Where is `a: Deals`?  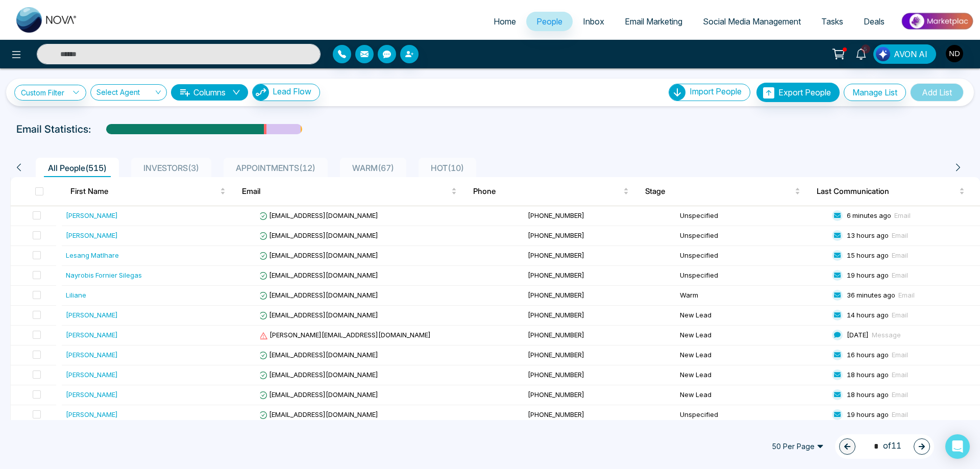 a: Deals is located at coordinates (874, 22).